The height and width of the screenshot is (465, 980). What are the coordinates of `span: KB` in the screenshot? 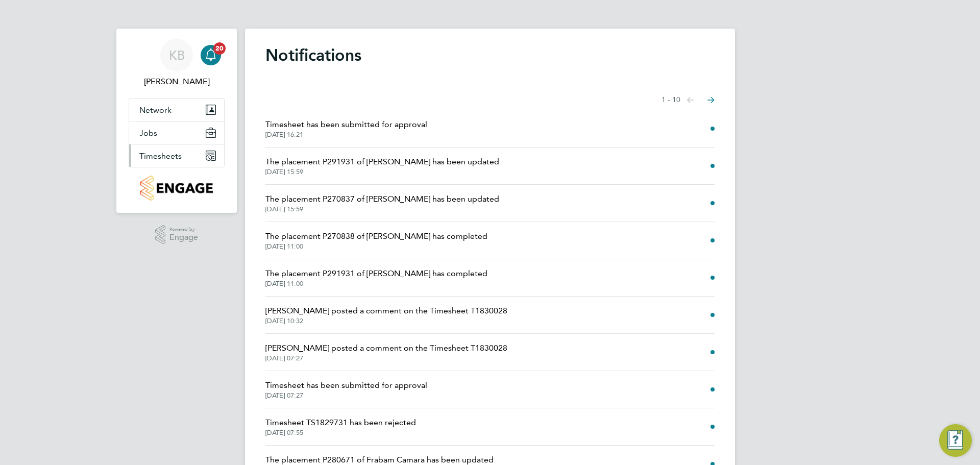 It's located at (177, 55).